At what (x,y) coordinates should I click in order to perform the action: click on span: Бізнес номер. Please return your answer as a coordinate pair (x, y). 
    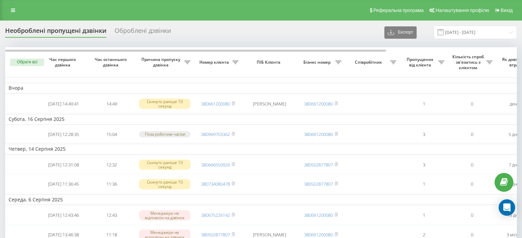
    Looking at the image, I should click on (318, 62).